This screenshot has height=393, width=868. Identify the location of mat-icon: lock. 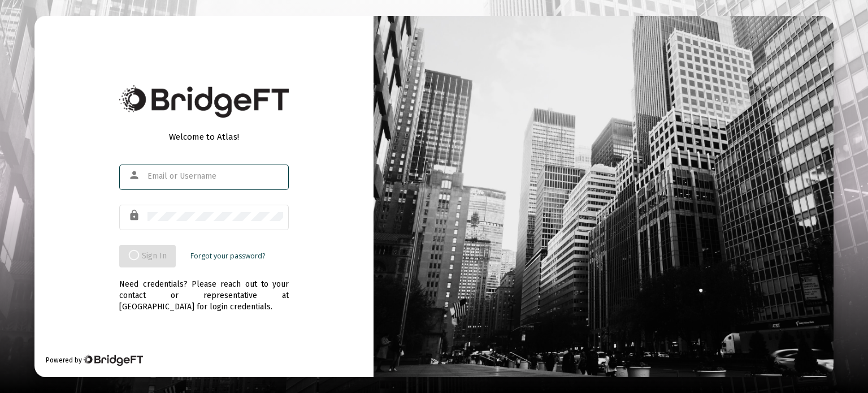
(135, 216).